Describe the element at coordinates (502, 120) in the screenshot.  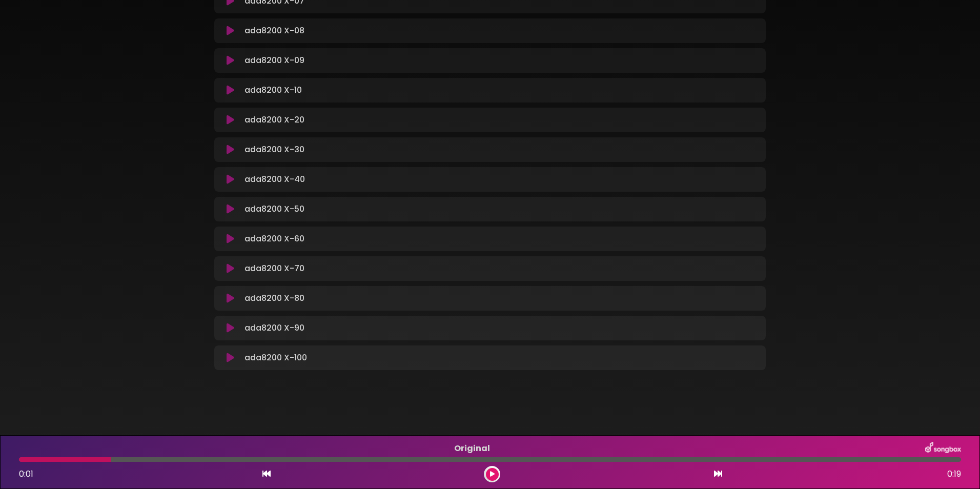
I see `p: ada8200 X-20` at that location.